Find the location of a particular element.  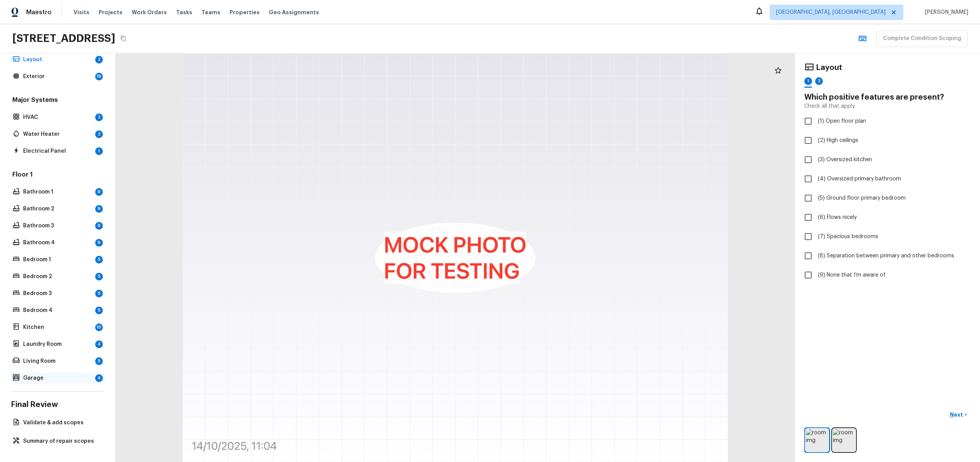

span: Tasks is located at coordinates (184, 12).